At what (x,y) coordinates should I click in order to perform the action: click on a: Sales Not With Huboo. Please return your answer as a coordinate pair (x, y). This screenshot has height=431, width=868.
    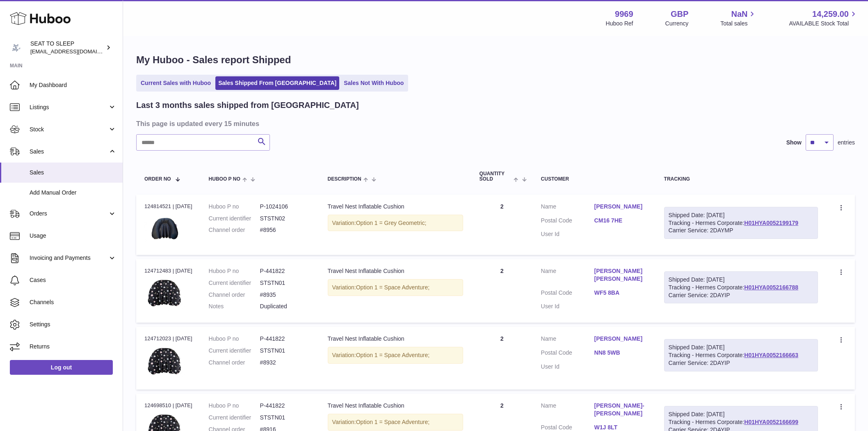
    Looking at the image, I should click on (374, 83).